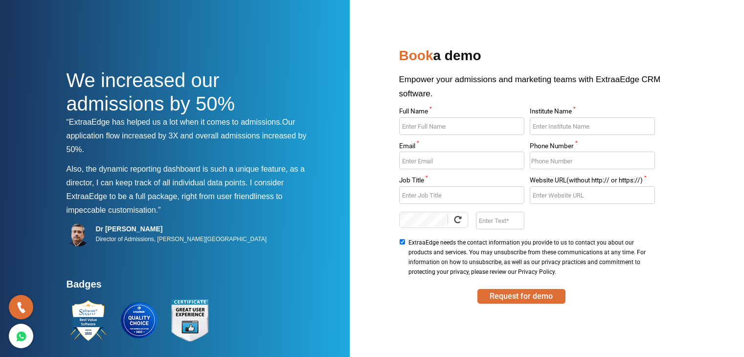 This screenshot has height=357, width=744. I want to click on label: Job Title, so click(462, 181).